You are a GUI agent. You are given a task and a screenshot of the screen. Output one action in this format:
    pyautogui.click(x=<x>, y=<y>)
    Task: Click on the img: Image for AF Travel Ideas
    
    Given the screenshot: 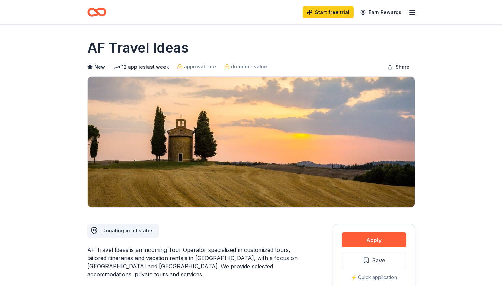 What is the action you would take?
    pyautogui.click(x=251, y=142)
    